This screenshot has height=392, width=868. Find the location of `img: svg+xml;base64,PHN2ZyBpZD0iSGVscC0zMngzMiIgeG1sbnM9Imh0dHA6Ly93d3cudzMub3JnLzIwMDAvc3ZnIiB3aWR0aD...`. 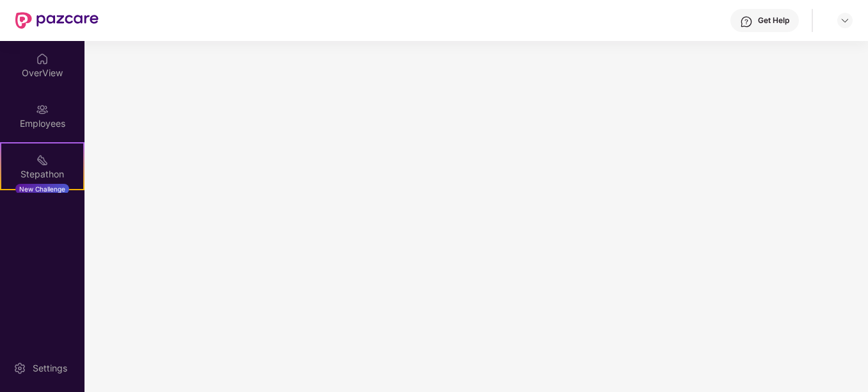

img: svg+xml;base64,PHN2ZyBpZD0iSGVscC0zMngzMiIgeG1sbnM9Imh0dHA6Ly93d3cudzMub3JnLzIwMDAvc3ZnIiB3aWR0aD... is located at coordinates (746, 21).